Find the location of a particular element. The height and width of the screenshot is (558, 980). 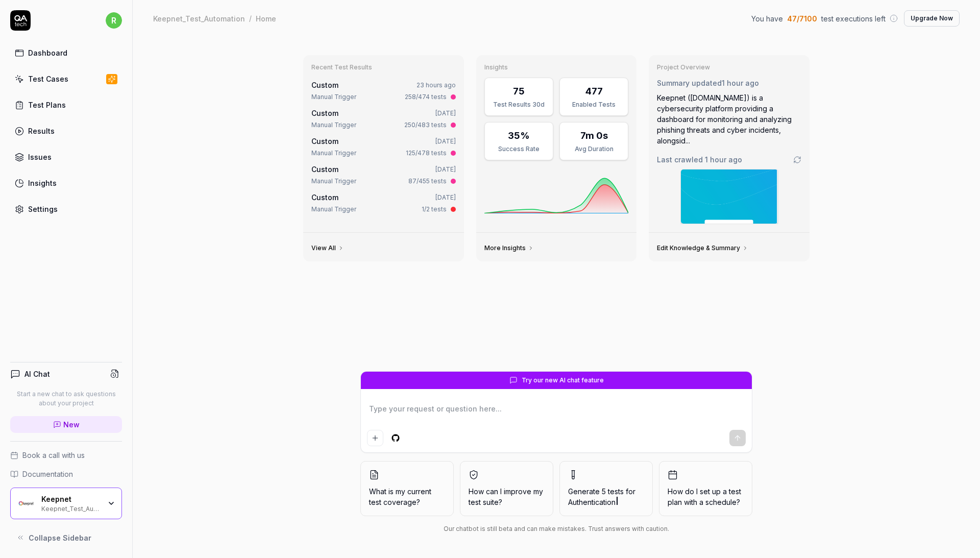

a: Test Cases is located at coordinates (65, 79).